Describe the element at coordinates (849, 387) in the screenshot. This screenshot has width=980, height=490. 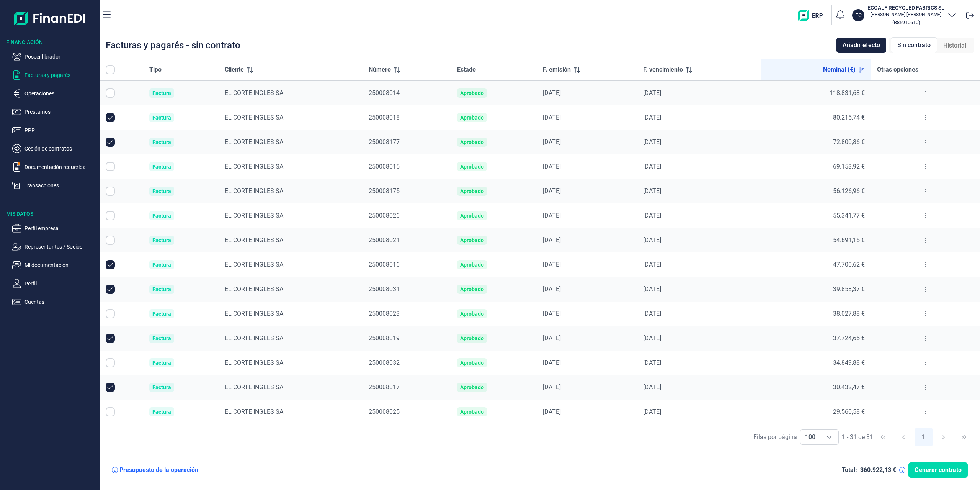
I see `span: 30.432,47 €` at that location.